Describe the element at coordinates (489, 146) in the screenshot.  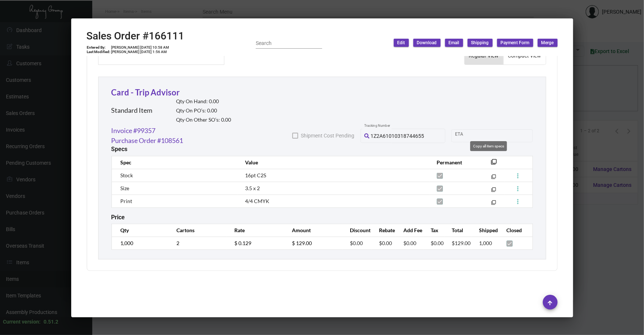
I see `div: Copy all item specs` at that location.